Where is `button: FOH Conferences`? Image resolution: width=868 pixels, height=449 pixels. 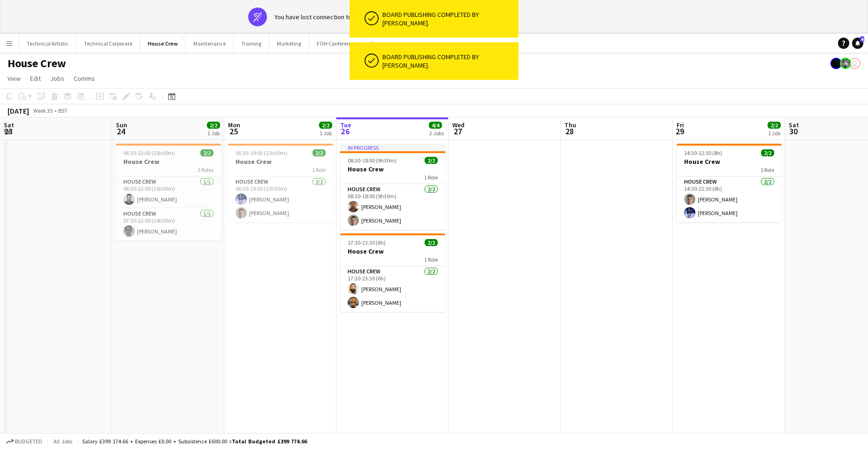 button: FOH Conferences is located at coordinates (337, 43).